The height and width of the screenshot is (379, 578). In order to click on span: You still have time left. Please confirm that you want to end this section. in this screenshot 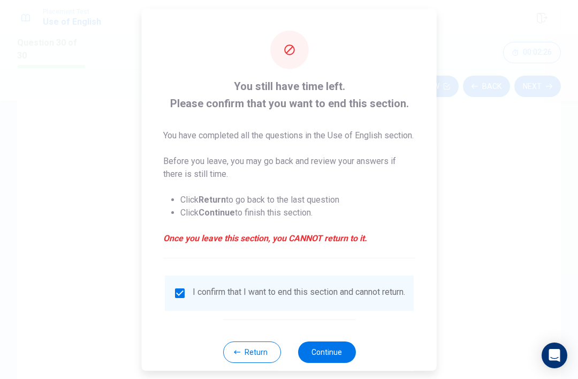, I will do `click(289, 94)`.